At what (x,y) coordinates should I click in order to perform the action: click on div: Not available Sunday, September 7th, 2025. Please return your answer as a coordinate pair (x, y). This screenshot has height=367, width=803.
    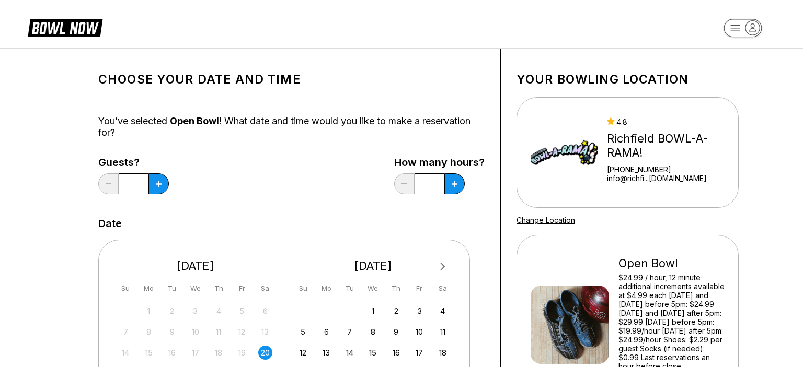
    Looking at the image, I should click on (125, 332).